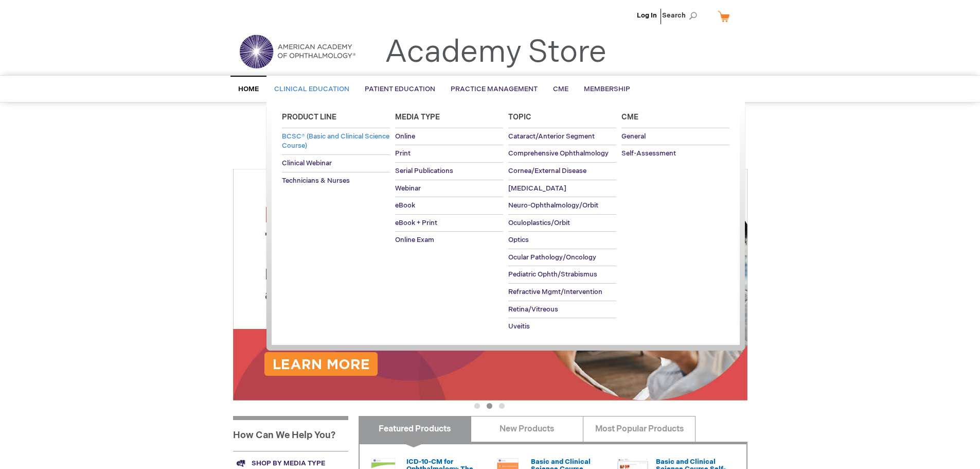 The height and width of the screenshot is (469, 980). I want to click on span: Webinar, so click(408, 189).